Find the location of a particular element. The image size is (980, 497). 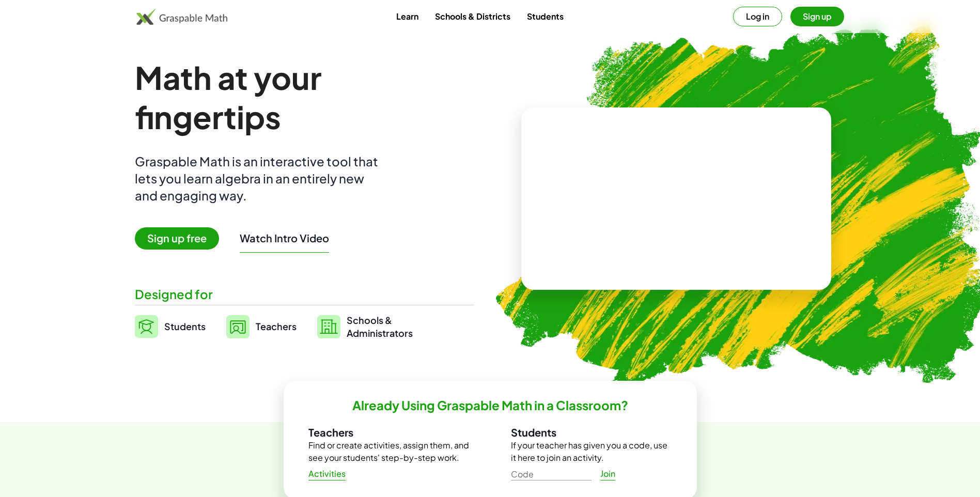

h3: Teachers is located at coordinates (389, 433).